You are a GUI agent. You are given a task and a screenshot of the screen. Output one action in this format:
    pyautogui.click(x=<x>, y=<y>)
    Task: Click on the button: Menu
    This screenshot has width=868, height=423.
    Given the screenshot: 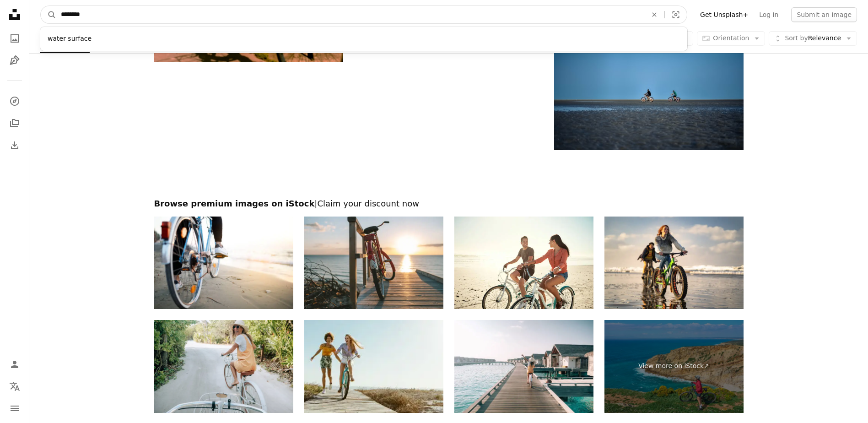 What is the action you would take?
    pyautogui.click(x=15, y=409)
    